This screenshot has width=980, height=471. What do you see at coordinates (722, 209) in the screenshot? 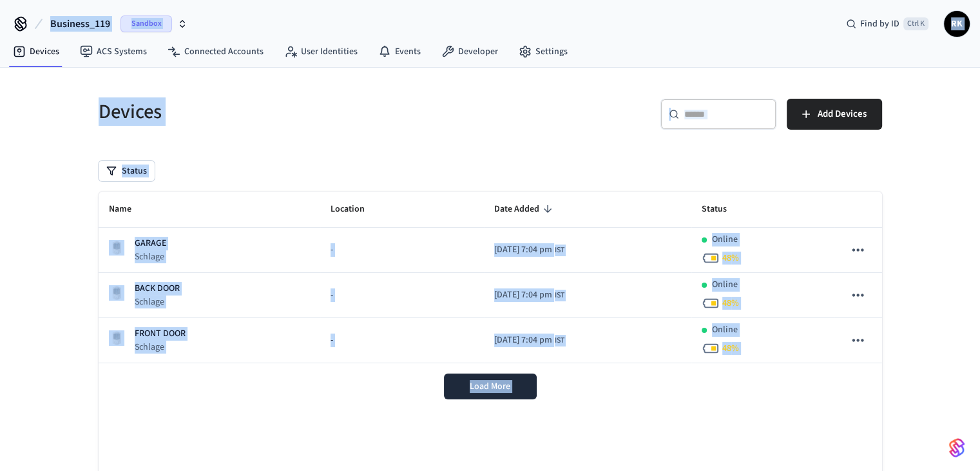
I see `span: Status` at bounding box center [722, 209].